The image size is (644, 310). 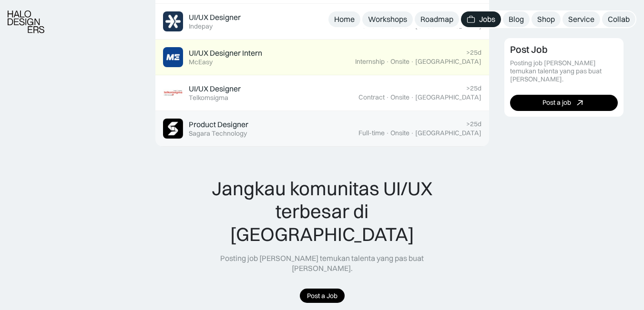 What do you see at coordinates (201, 26) in the screenshot?
I see `div: Indepay` at bounding box center [201, 26].